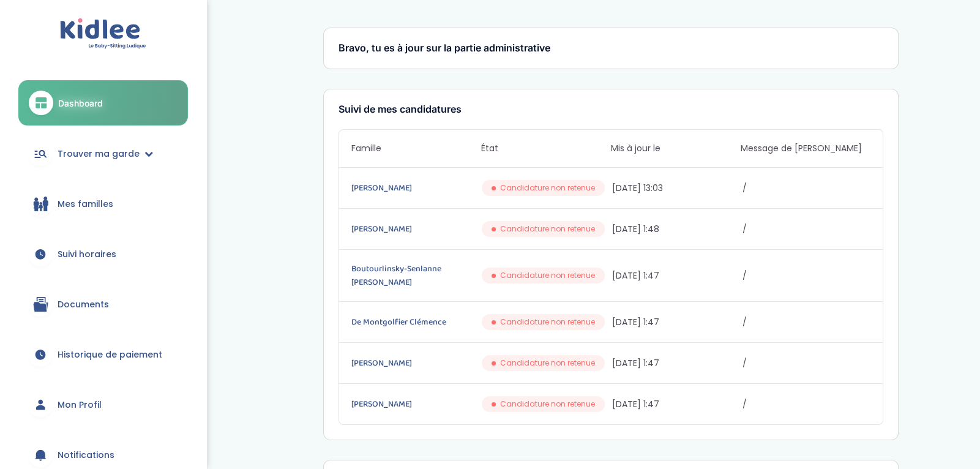  What do you see at coordinates (99, 154) in the screenshot?
I see `span: Trouver ma garde` at bounding box center [99, 154].